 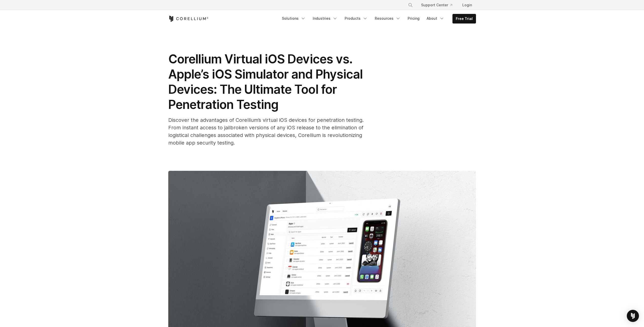 I want to click on a: Resources, so click(x=388, y=19).